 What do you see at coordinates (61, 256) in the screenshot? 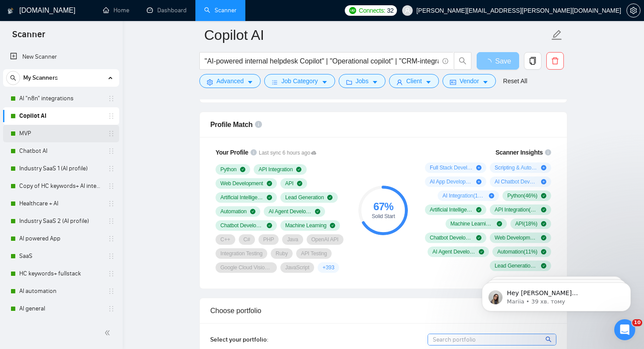
I see `a: SaaS` at bounding box center [61, 256].